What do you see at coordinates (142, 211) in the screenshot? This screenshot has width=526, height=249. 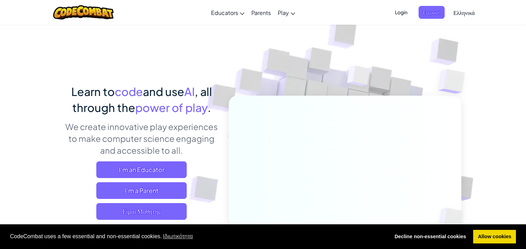 I see `button: Είμαι Μαθητής` at bounding box center [142, 211].